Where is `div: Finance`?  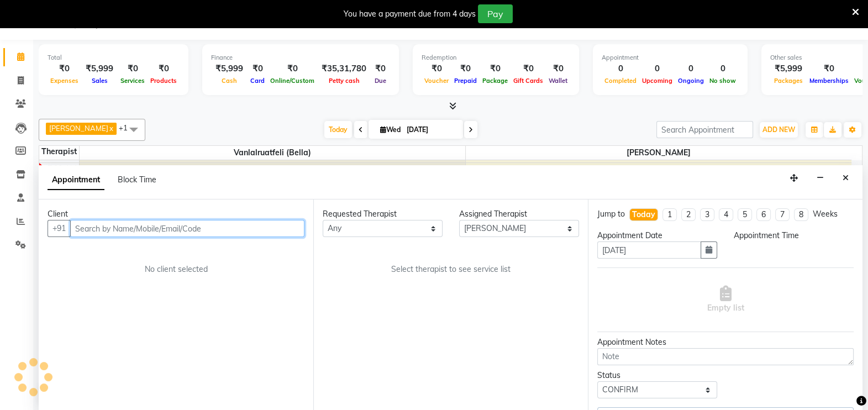
div: Finance is located at coordinates (301, 58).